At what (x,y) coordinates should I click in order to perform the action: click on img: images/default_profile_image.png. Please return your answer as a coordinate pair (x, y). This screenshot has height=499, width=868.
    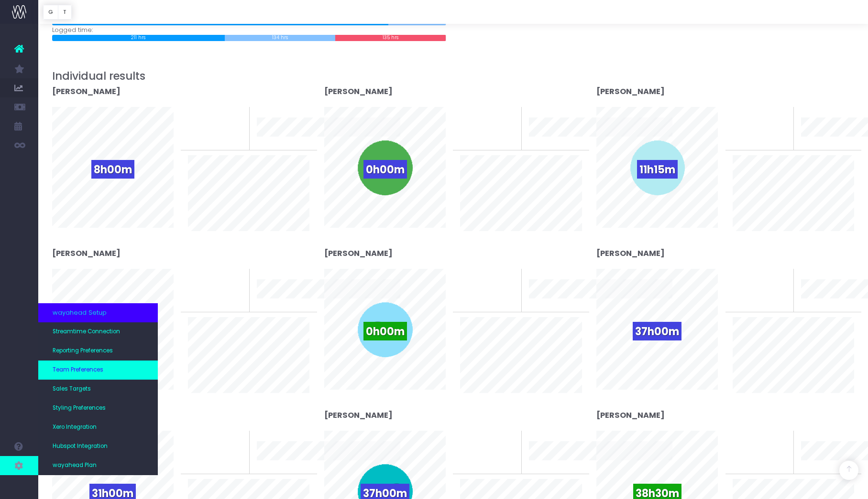
    Looking at the image, I should click on (19, 487).